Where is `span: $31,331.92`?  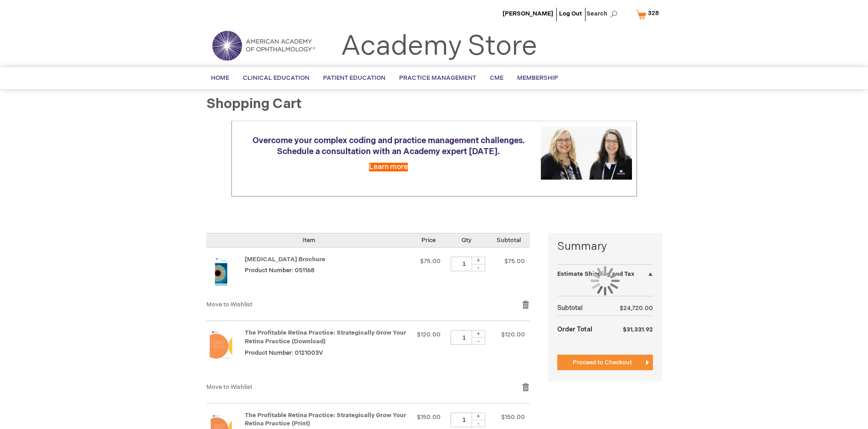 span: $31,331.92 is located at coordinates (638, 330).